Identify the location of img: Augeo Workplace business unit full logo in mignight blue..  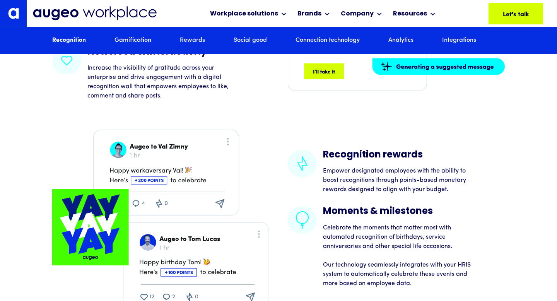
(95, 13).